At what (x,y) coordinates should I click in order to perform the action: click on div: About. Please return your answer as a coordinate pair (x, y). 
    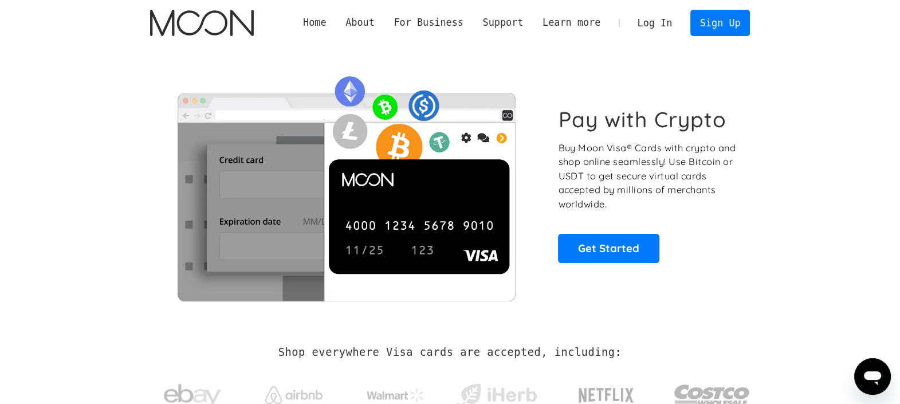
    Looking at the image, I should click on (360, 22).